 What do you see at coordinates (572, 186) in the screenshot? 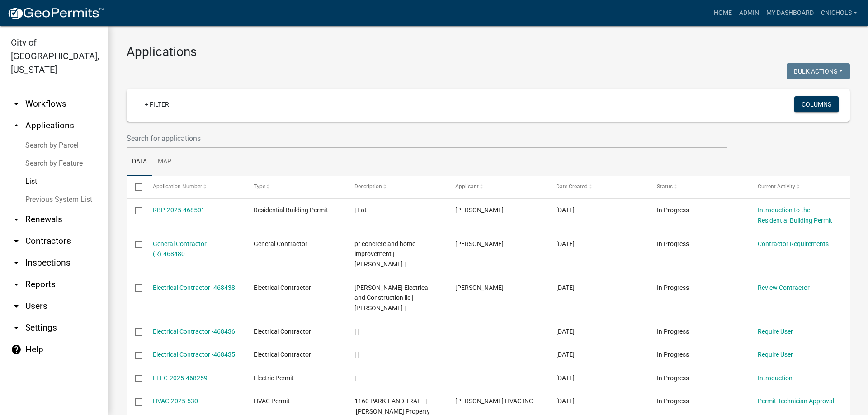
I see `span: Date Created` at bounding box center [572, 186].